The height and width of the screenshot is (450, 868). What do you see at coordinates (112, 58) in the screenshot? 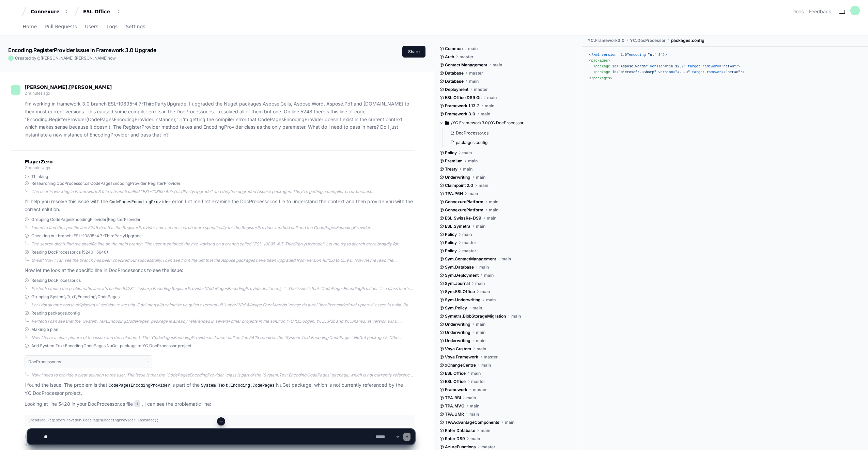
I see `span: now` at bounding box center [112, 58].